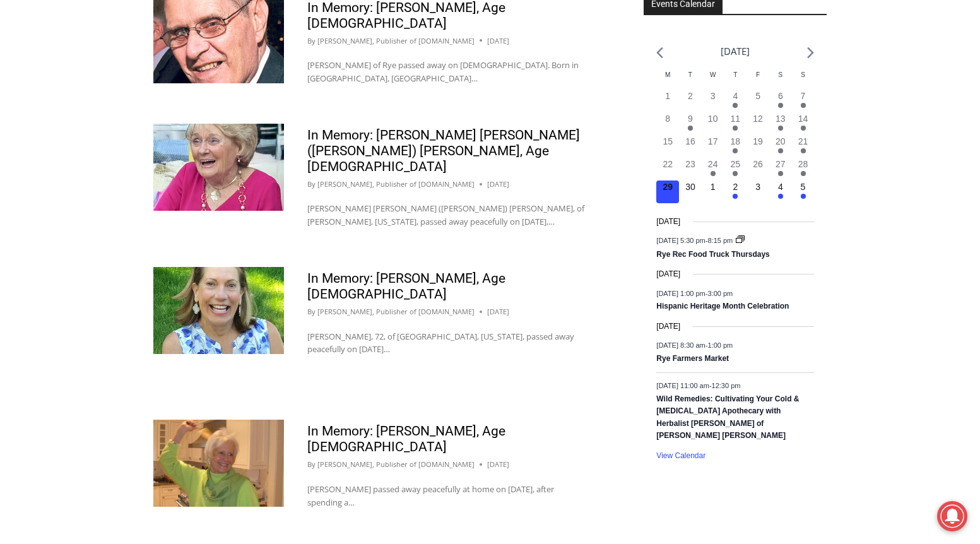 This screenshot has width=980, height=544. I want to click on div: Monday, so click(668, 80).